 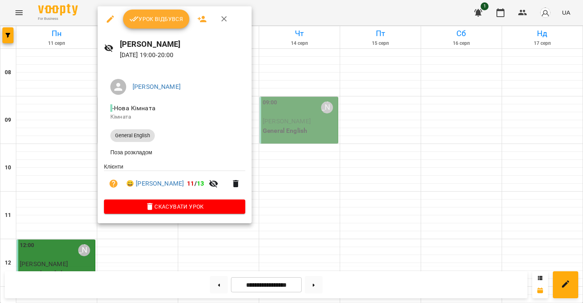 I want to click on span: Урок відбувся, so click(x=156, y=19).